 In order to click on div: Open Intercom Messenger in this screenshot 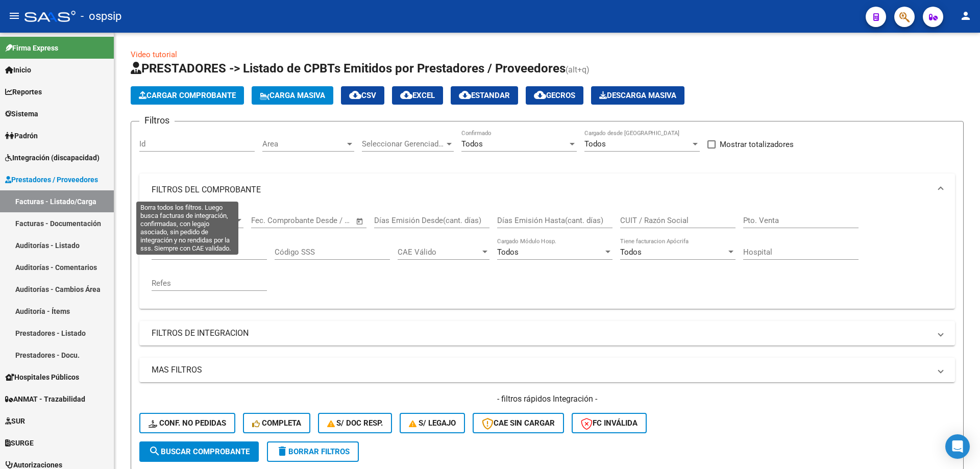, I will do `click(957, 446)`.